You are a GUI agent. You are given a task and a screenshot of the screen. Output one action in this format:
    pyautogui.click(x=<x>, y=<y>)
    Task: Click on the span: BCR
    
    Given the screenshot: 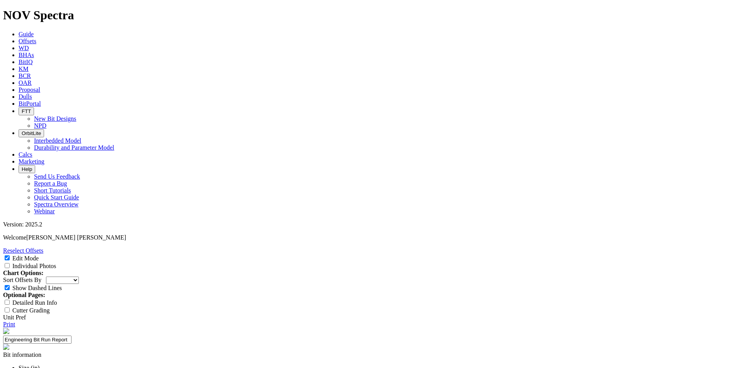 What is the action you would take?
    pyautogui.click(x=25, y=76)
    